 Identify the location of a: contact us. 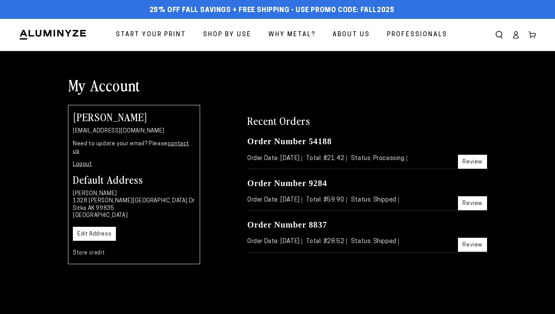
(131, 148).